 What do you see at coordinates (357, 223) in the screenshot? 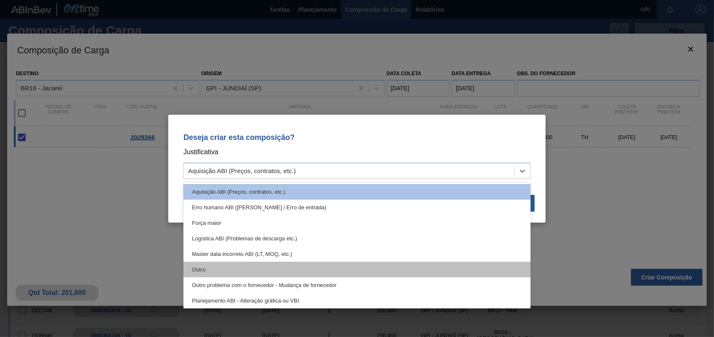
I see `div: Força maior` at bounding box center [357, 223].